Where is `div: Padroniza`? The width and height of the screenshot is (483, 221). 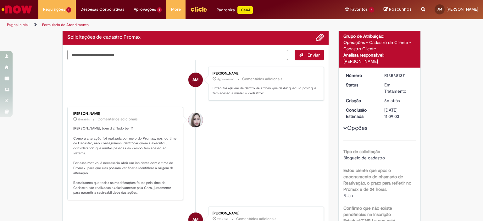
div: Padroniza is located at coordinates (235, 10).